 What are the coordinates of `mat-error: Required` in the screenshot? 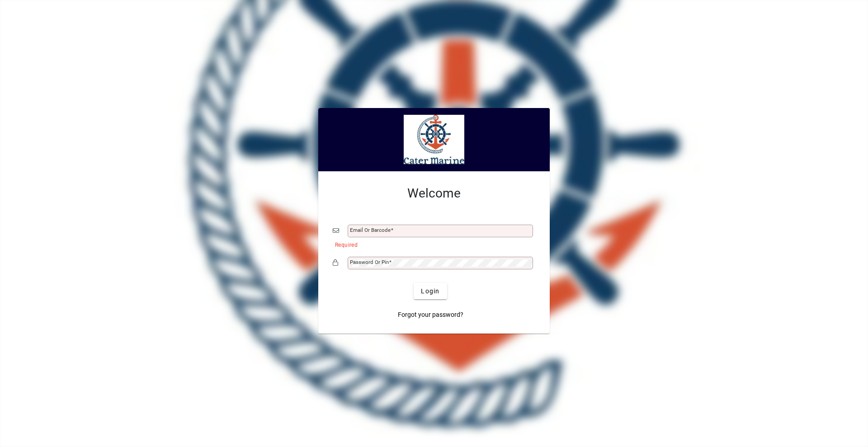 It's located at (431, 244).